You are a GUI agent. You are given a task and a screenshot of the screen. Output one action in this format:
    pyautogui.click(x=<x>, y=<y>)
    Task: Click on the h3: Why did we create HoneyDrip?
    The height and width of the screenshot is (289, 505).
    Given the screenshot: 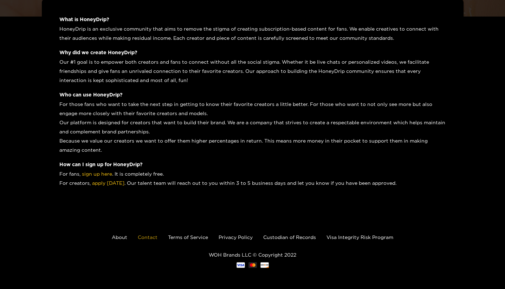 What is the action you would take?
    pyautogui.click(x=253, y=52)
    